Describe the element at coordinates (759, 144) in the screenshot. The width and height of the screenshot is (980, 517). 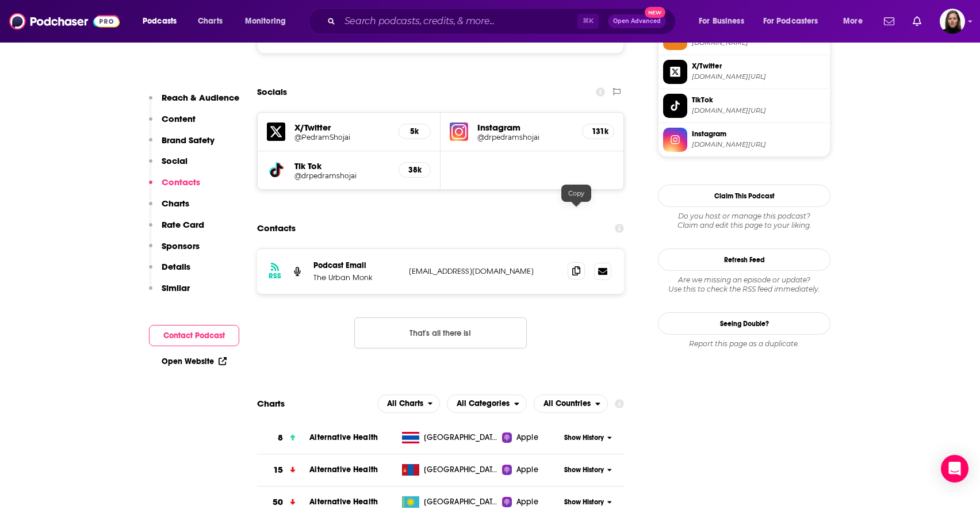
I see `span: instagram.com/drpedramshojai` at that location.